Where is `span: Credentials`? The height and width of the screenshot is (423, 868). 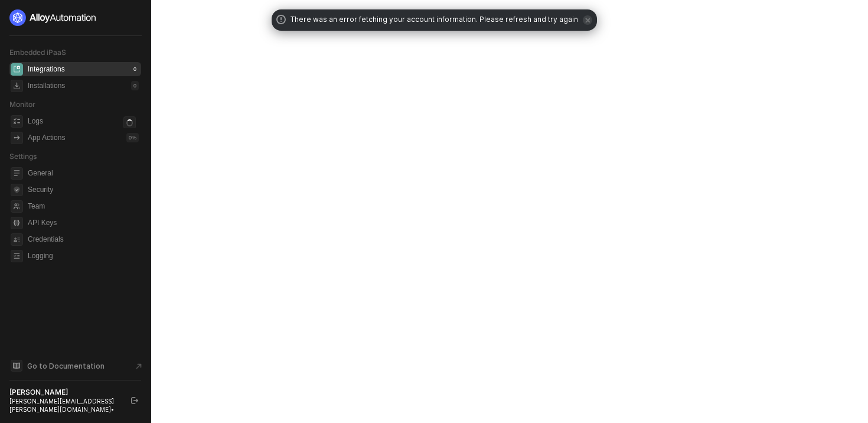
span: Credentials is located at coordinates (83, 239).